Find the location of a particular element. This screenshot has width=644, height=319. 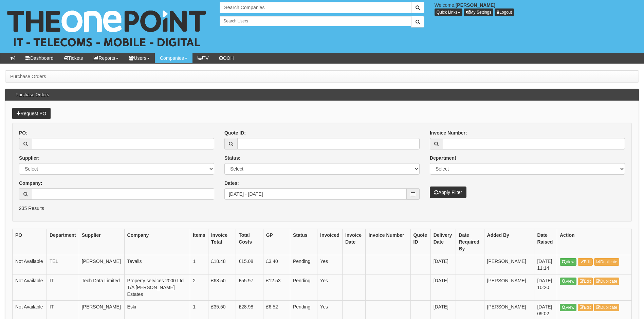

td: 2 is located at coordinates (199, 287).